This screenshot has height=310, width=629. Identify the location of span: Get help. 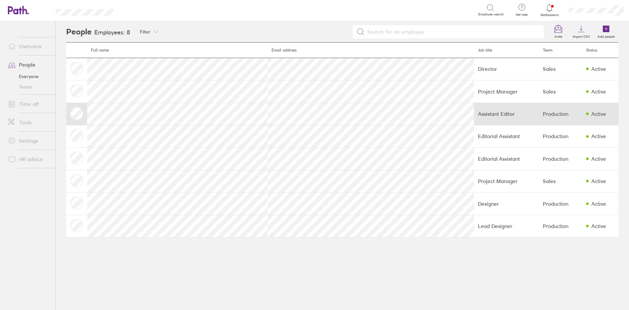
(522, 15).